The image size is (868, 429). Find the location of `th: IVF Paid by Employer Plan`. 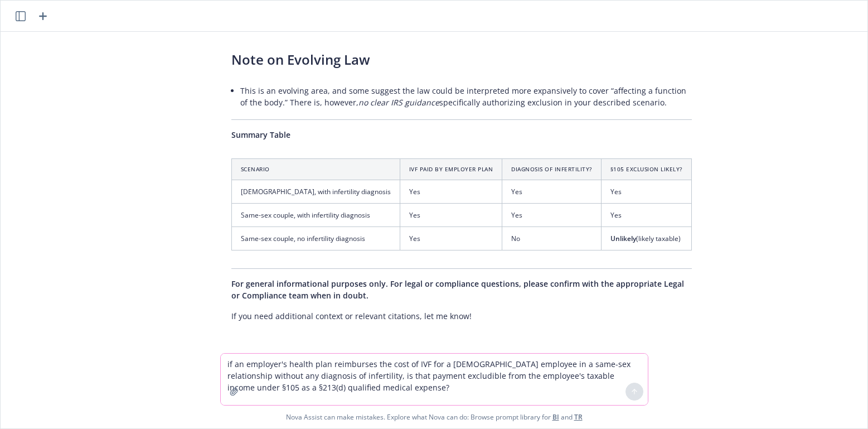

th: IVF Paid by Employer Plan is located at coordinates (451, 169).